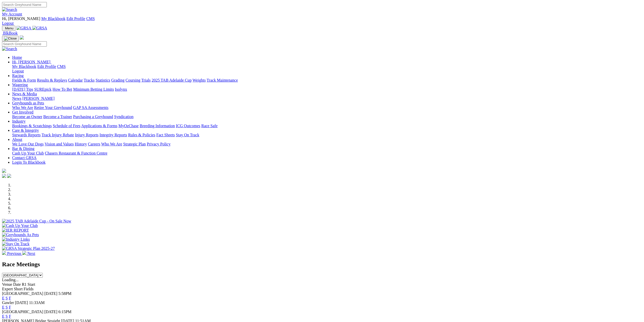 The image size is (644, 322). Describe the element at coordinates (59, 144) in the screenshot. I see `a: Vision and Values` at that location.